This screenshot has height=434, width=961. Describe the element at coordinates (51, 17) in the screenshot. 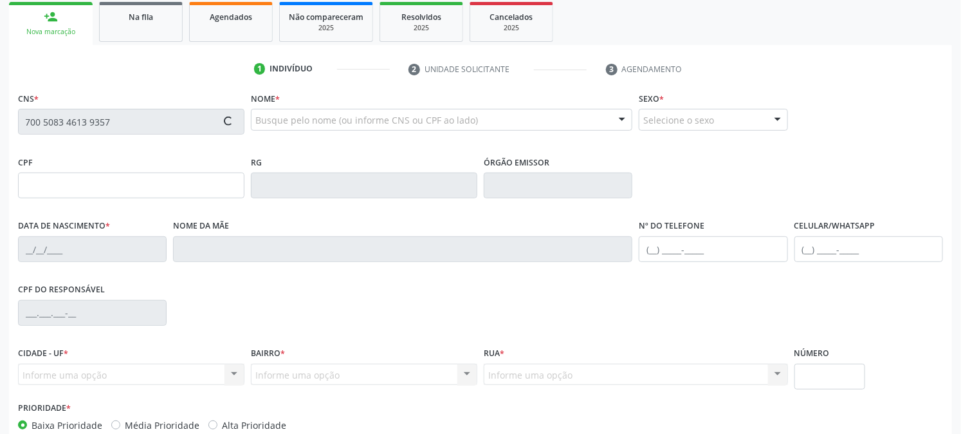

I see `div: person_add` at that location.